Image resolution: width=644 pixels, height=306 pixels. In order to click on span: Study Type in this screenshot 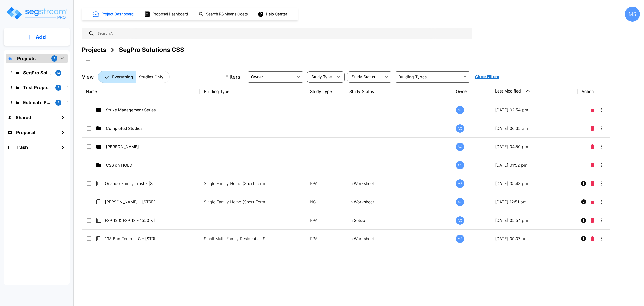, I will do `click(321, 77)`.